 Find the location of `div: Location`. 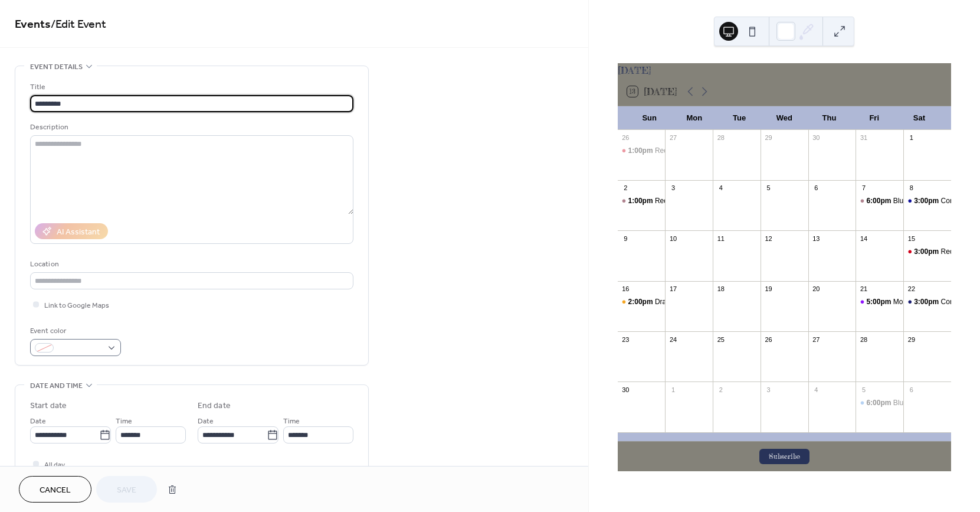

div: Location is located at coordinates (191, 264).